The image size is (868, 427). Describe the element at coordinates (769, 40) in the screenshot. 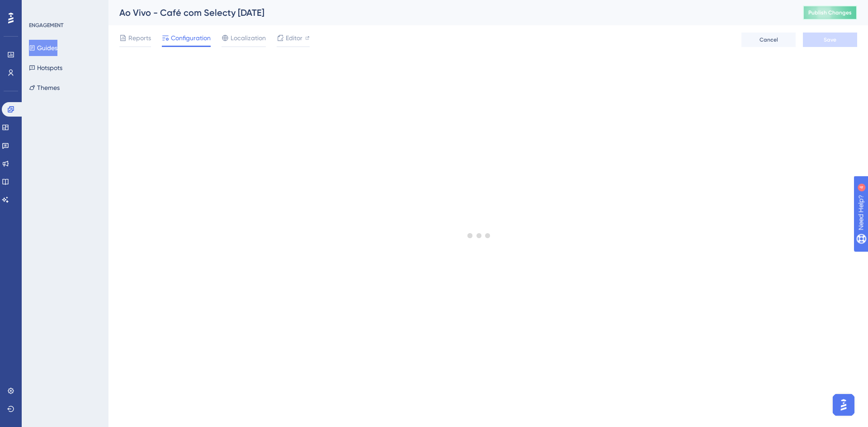

I see `button: Cancel` at that location.